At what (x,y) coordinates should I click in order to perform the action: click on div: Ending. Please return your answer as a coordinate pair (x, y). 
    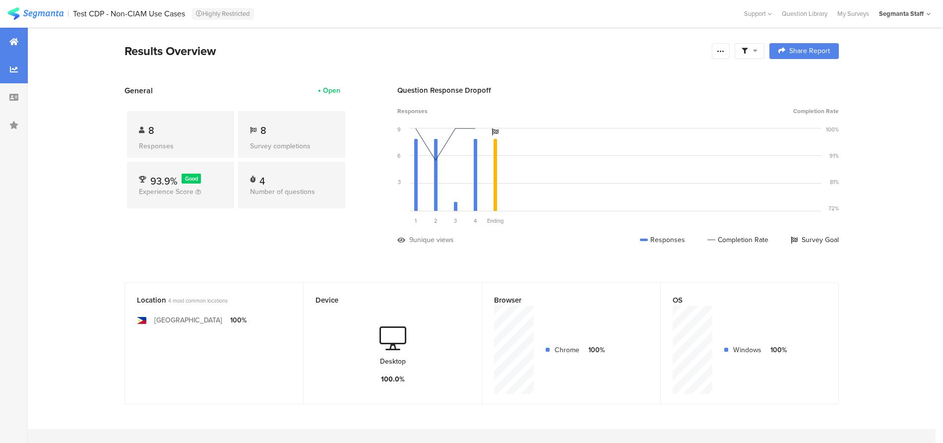
    Looking at the image, I should click on (495, 221).